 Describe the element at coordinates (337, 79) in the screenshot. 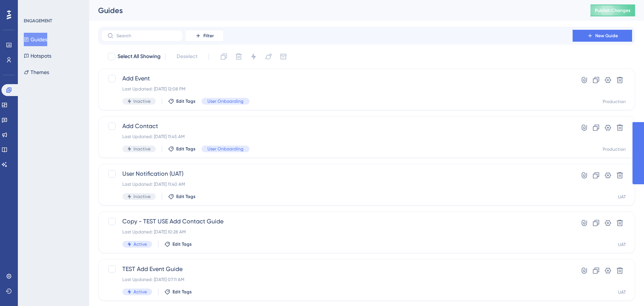

I see `span: Add Event` at that location.